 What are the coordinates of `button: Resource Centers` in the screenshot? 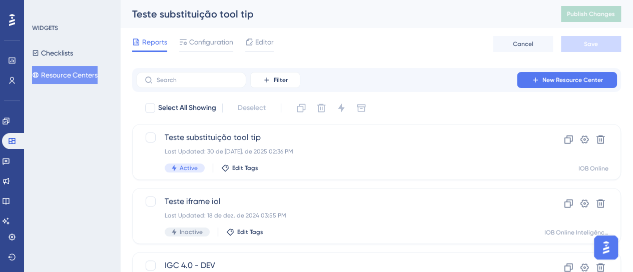 It's located at (65, 75).